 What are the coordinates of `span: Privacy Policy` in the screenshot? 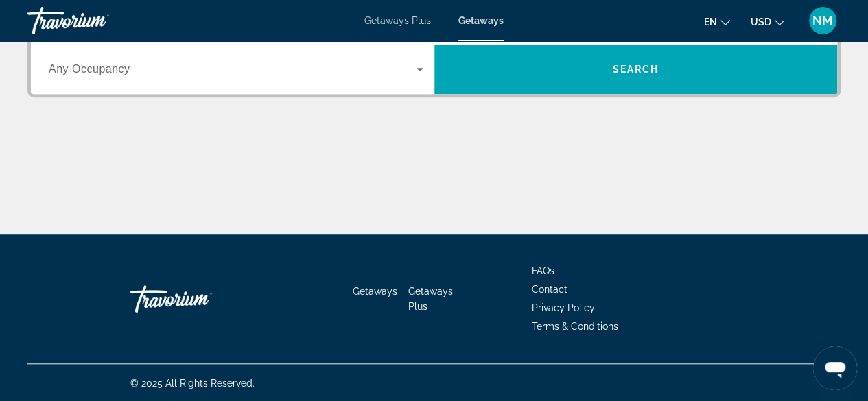 It's located at (563, 308).